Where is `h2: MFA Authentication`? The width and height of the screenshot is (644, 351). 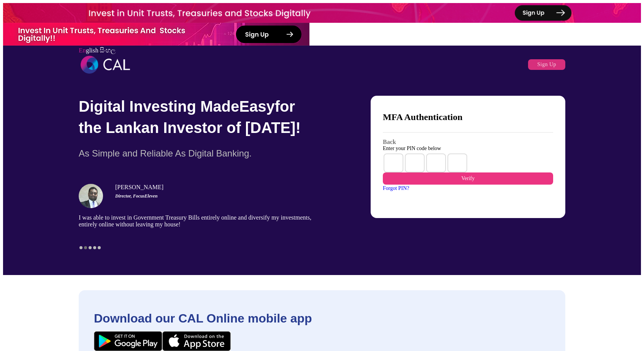 h2: MFA Authentication is located at coordinates (468, 117).